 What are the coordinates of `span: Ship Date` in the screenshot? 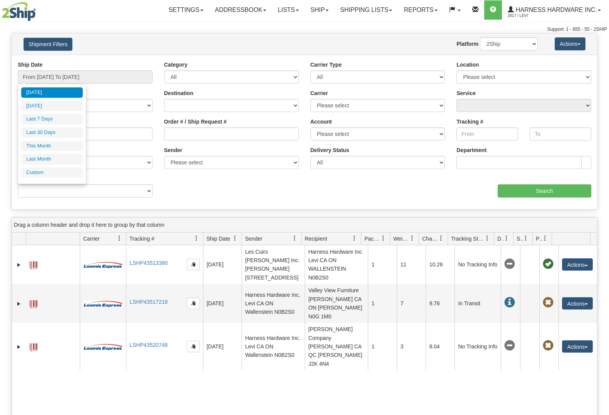 It's located at (218, 239).